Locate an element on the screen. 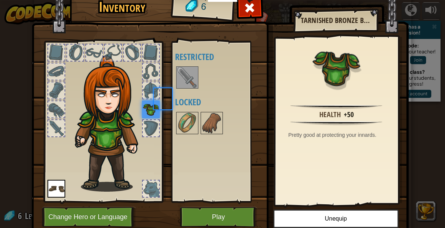 The image size is (445, 228). h4: Restricted is located at coordinates (219, 57).